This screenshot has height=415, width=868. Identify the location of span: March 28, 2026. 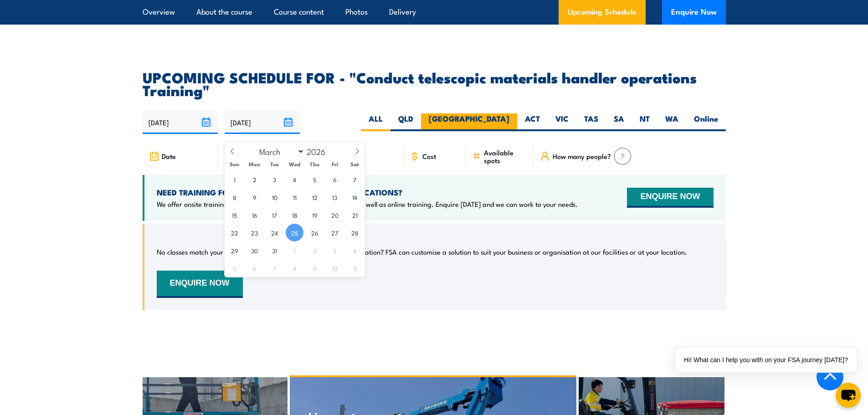
(355, 233).